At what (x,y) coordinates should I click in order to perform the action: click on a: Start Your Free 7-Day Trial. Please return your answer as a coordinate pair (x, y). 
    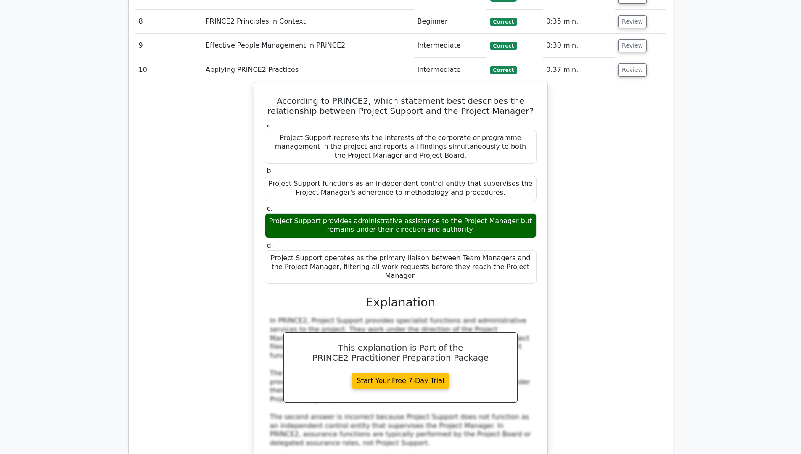
    Looking at the image, I should click on (401, 381).